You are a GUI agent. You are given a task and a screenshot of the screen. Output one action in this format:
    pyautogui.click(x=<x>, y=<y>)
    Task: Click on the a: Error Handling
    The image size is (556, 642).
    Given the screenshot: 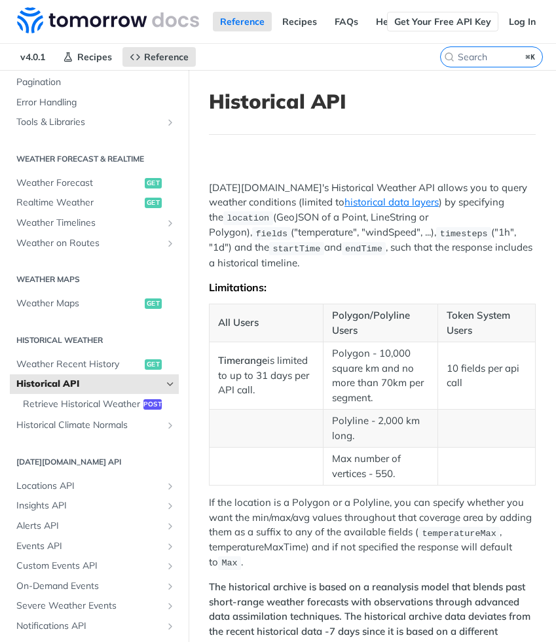 What is the action you would take?
    pyautogui.click(x=94, y=103)
    